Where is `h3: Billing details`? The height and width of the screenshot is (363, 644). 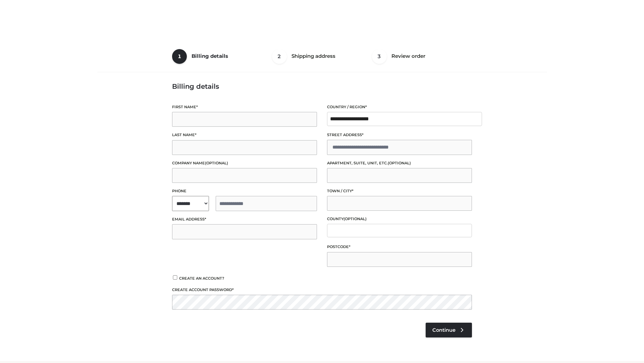
h3: Billing details is located at coordinates (322, 87).